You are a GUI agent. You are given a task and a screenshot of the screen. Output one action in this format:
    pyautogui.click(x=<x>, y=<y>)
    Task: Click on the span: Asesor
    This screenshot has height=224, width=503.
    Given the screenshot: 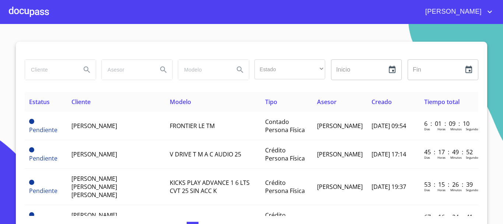 What is the action you would take?
    pyautogui.click(x=327, y=102)
    